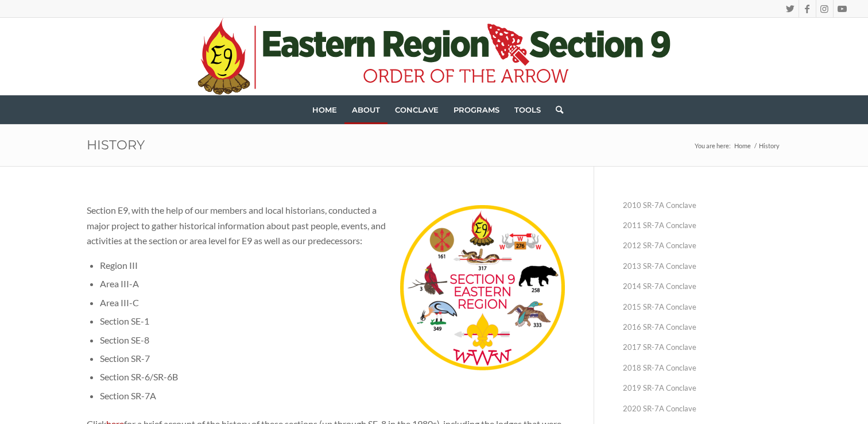 Image resolution: width=868 pixels, height=424 pixels. What do you see at coordinates (365, 110) in the screenshot?
I see `a: About` at bounding box center [365, 110].